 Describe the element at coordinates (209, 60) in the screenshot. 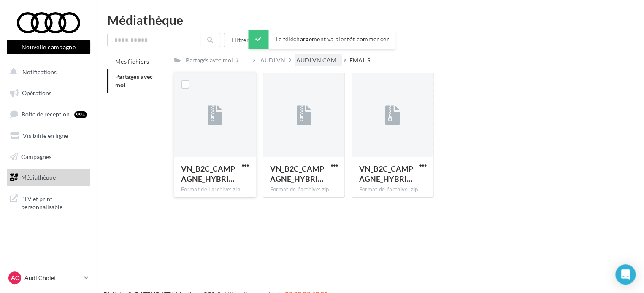

I see `div: Partagés avec moi` at that location.